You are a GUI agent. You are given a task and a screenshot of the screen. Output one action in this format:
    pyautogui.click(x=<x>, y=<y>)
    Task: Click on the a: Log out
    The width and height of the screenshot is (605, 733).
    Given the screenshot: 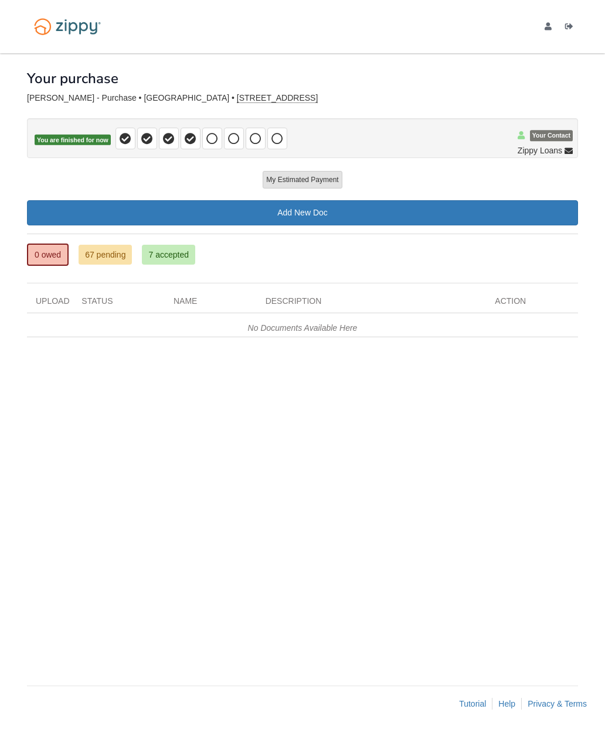 What is the action you would take?
    pyautogui.click(x=571, y=28)
    